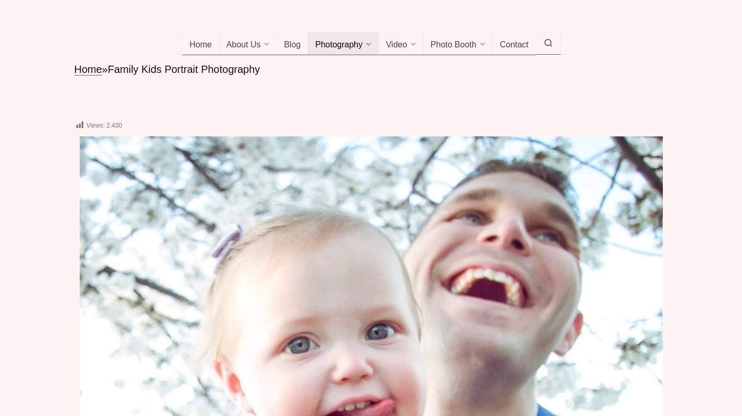 The width and height of the screenshot is (742, 416). I want to click on span: Video, so click(396, 45).